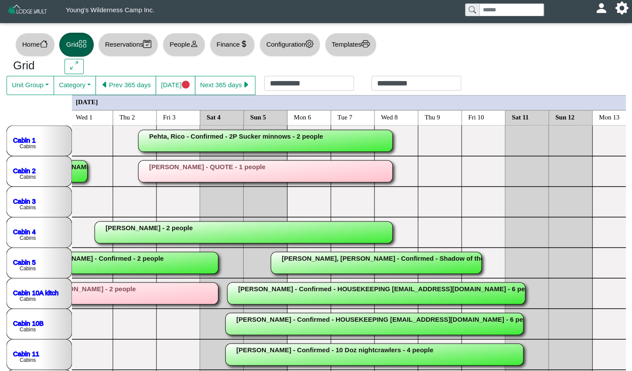  Describe the element at coordinates (303, 117) in the screenshot. I see `text: Mon 6` at that location.